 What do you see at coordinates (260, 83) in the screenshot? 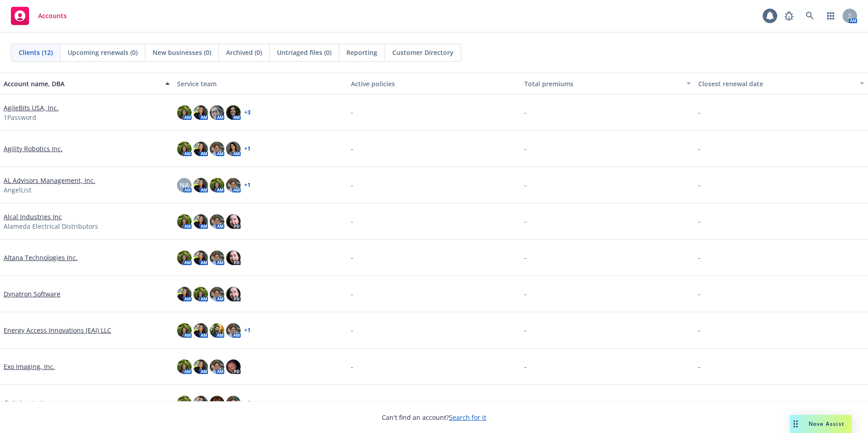
I see `div: Service team` at bounding box center [260, 83].